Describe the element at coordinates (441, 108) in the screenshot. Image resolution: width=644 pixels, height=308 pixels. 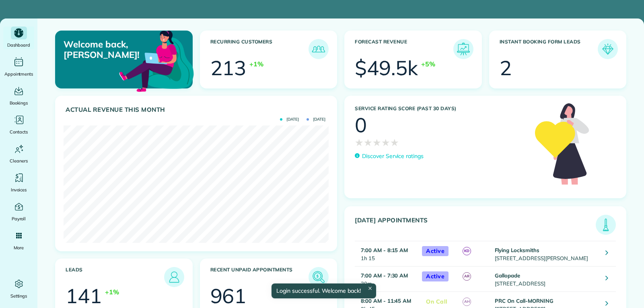
I see `h3: Service Rating score (past 30 days)` at that location.